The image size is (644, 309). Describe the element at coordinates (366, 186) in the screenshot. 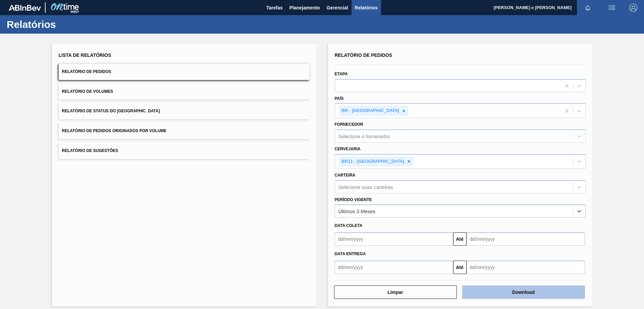

I see `div: Selecione suas carteiras` at that location.